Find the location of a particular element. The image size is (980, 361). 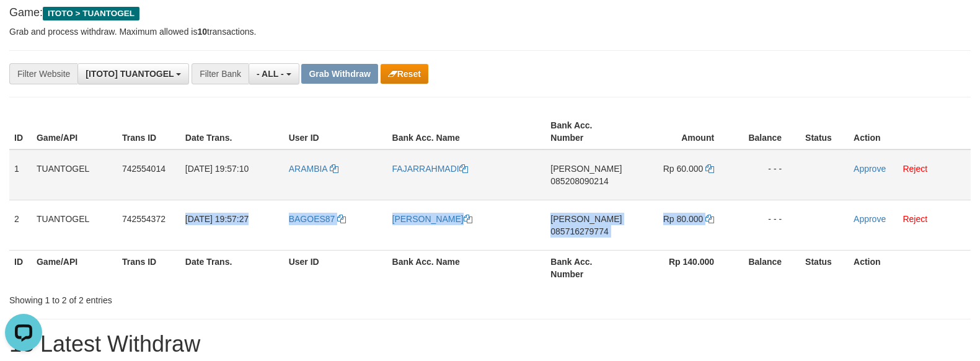

span: ARAMBIA is located at coordinates (308, 168).